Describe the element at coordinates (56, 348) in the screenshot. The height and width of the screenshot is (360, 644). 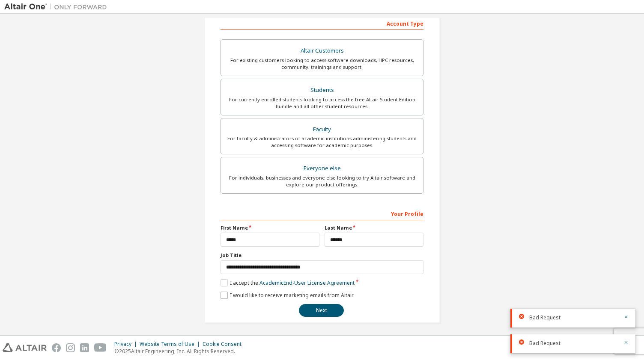
I see `img: facebook.svg` at that location.